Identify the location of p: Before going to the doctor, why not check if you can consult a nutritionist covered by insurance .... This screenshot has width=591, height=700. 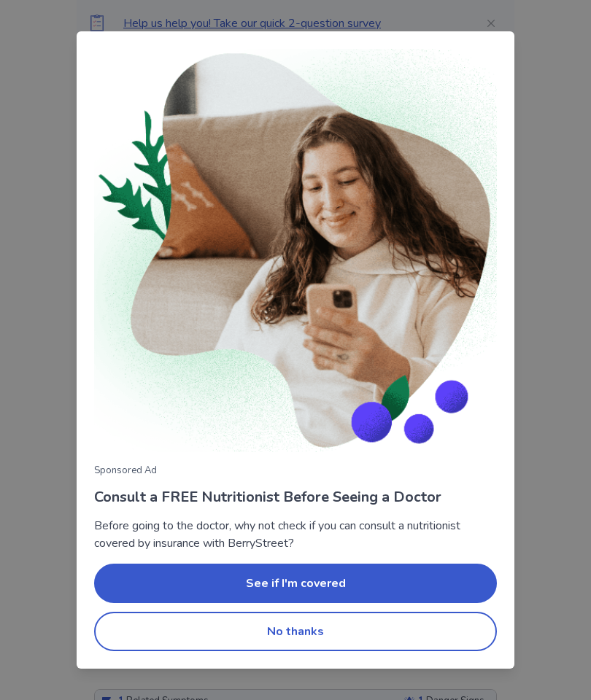
(295, 535).